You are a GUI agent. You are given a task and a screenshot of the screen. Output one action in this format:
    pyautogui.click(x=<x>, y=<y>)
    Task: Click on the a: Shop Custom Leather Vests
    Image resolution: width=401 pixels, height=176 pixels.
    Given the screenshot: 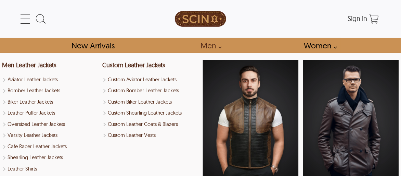 What is the action you would take?
    pyautogui.click(x=150, y=135)
    